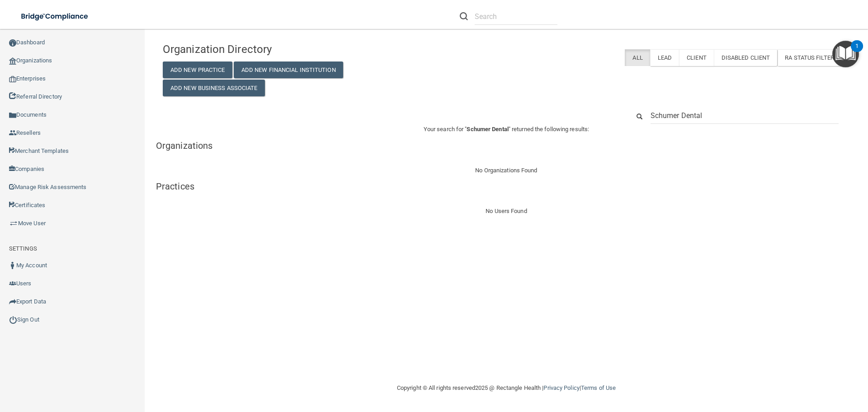  I want to click on h5: Organizations, so click(506, 146).